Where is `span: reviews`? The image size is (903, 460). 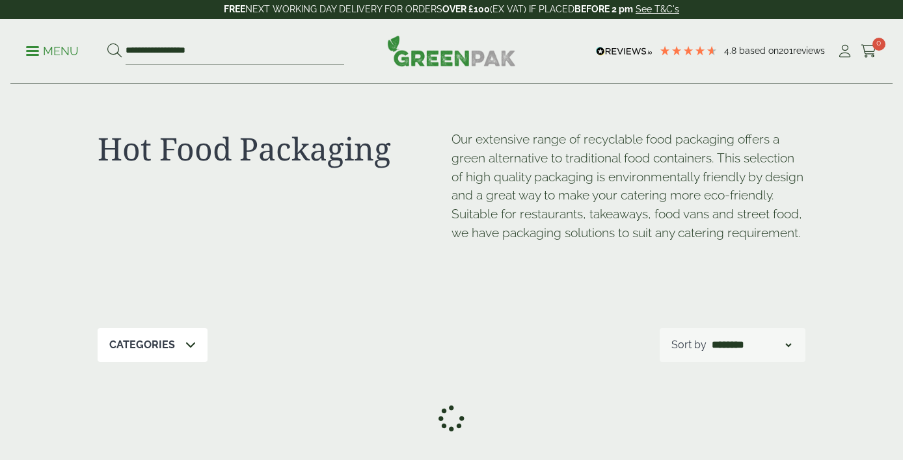
span: reviews is located at coordinates (808, 51).